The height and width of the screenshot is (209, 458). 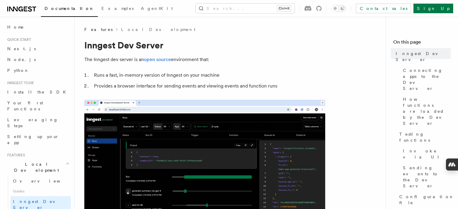 What do you see at coordinates (38, 60) in the screenshot?
I see `a: Node.js` at bounding box center [38, 60].